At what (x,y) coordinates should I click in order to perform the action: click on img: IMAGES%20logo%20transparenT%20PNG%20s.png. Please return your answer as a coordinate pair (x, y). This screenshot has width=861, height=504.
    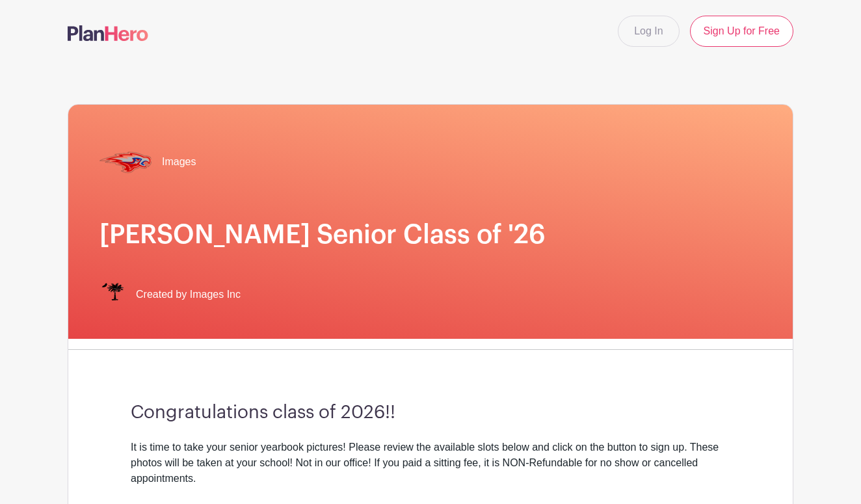
    Looking at the image, I should click on (113, 294).